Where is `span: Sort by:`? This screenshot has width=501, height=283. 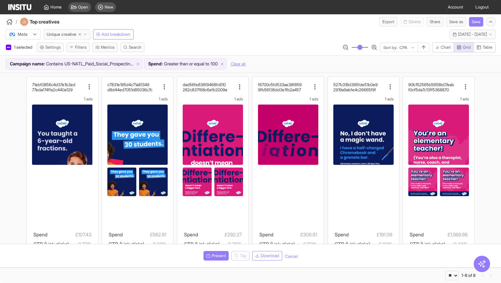
span: Sort by: is located at coordinates (391, 48).